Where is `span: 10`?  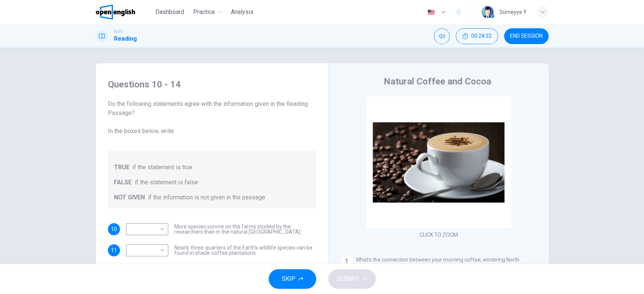 span: 10 is located at coordinates (114, 229).